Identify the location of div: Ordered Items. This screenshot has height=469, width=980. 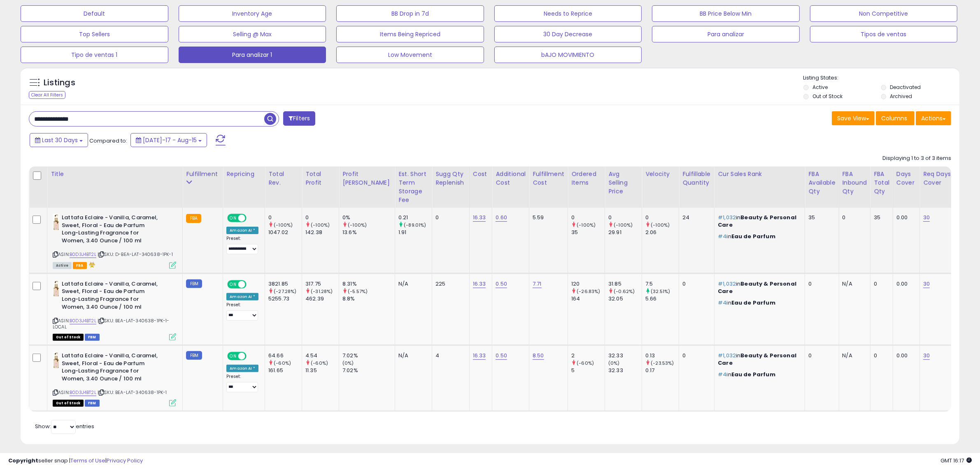
(586, 178).